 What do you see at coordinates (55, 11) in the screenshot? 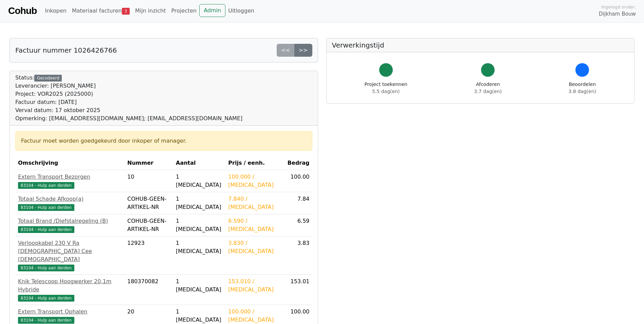
I see `a: Inkopen` at bounding box center [55, 11].